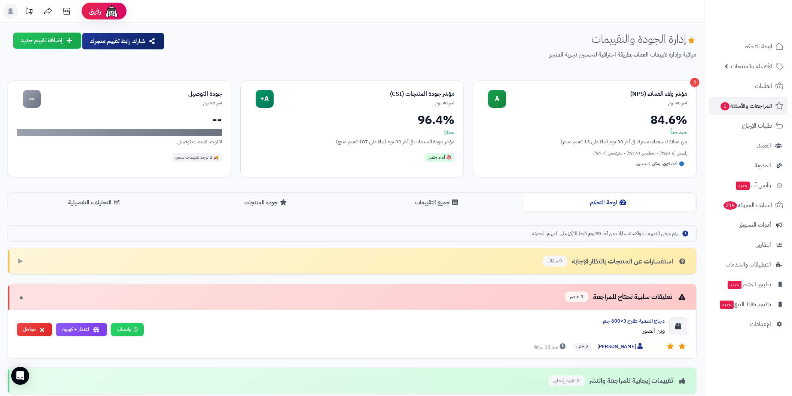 The height and width of the screenshot is (396, 792). Describe the element at coordinates (123, 41) in the screenshot. I see `button: شارك رابط تقييم متجرك` at that location.